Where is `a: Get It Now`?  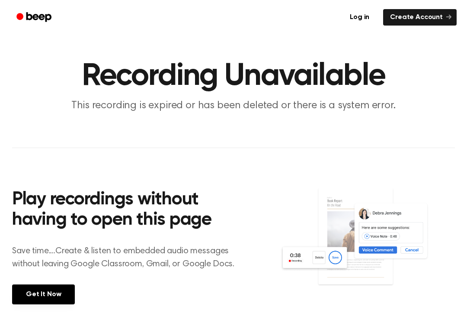 a: Get It Now is located at coordinates (43, 294).